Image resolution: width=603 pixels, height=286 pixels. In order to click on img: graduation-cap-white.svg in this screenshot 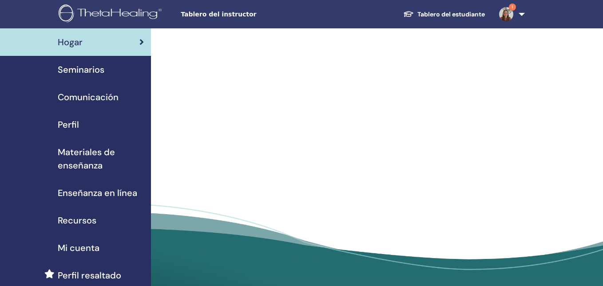, I will do `click(408, 14)`.